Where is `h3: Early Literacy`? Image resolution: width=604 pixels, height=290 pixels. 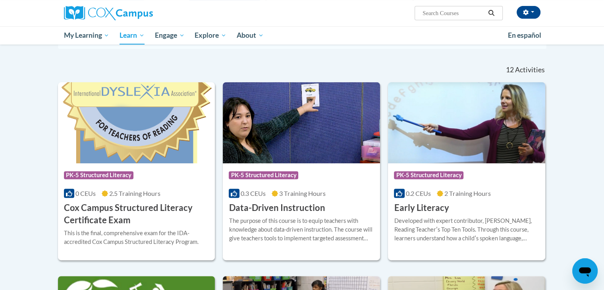
h3: Early Literacy is located at coordinates (421, 208).